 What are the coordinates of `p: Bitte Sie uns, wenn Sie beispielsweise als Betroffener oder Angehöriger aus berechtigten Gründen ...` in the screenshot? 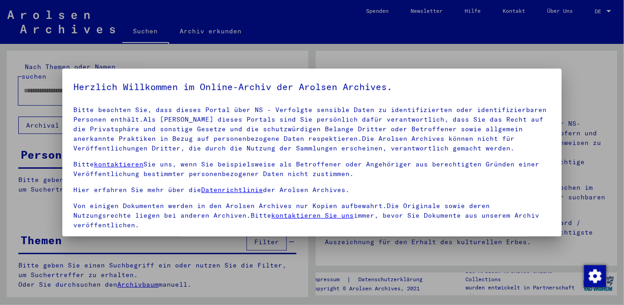 It's located at (312, 169).